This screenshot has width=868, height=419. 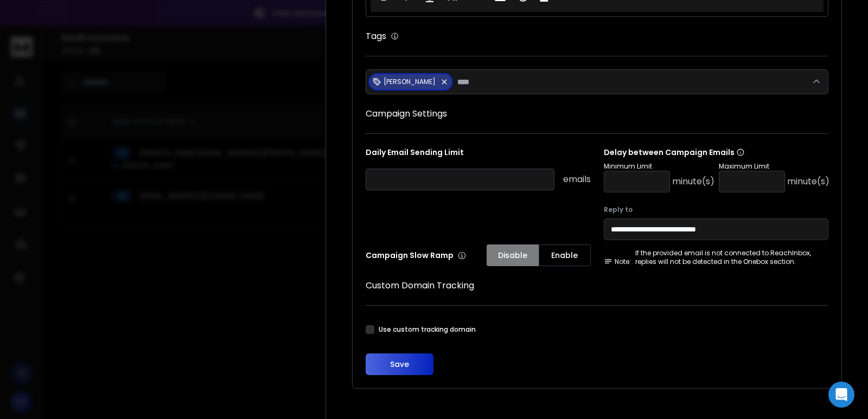 I want to click on button: Disable, so click(x=512, y=255).